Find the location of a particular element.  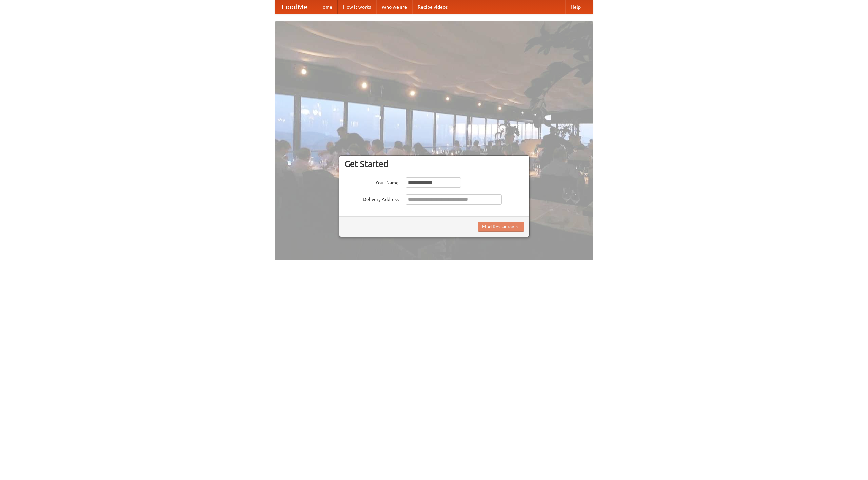

a: Who we are is located at coordinates (395, 7).